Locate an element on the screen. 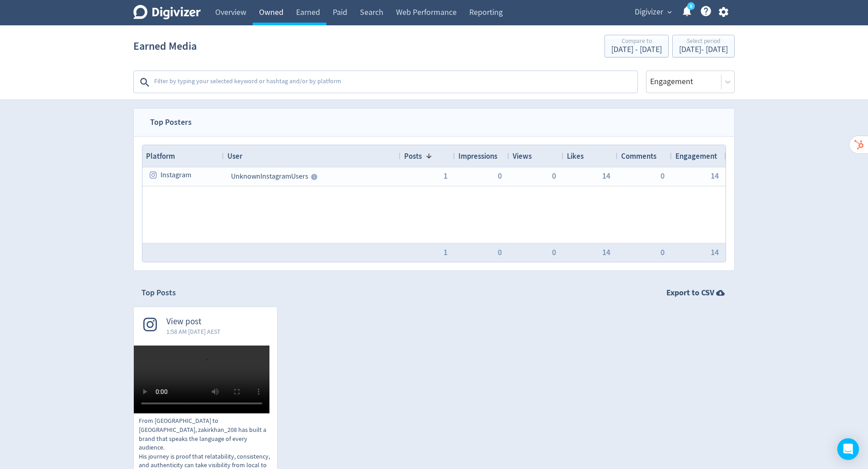 The image size is (868, 469). a: 5 is located at coordinates (690, 6).